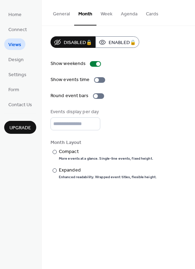 This screenshot has width=195, height=269. Describe the element at coordinates (75, 112) in the screenshot. I see `div: Events display per day` at that location.